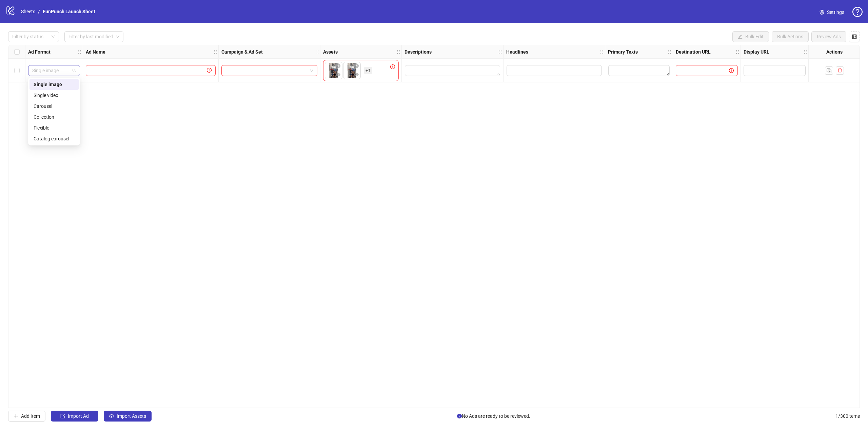  What do you see at coordinates (518, 51) in the screenshot?
I see `strong: Headlines` at bounding box center [518, 51].